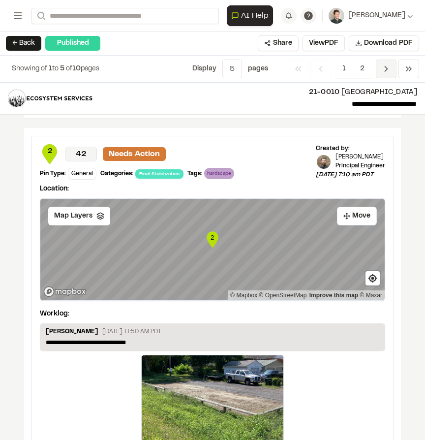 This screenshot has height=440, width=425. What do you see at coordinates (354, 69) in the screenshot?
I see `nav: Navigation` at bounding box center [354, 69].